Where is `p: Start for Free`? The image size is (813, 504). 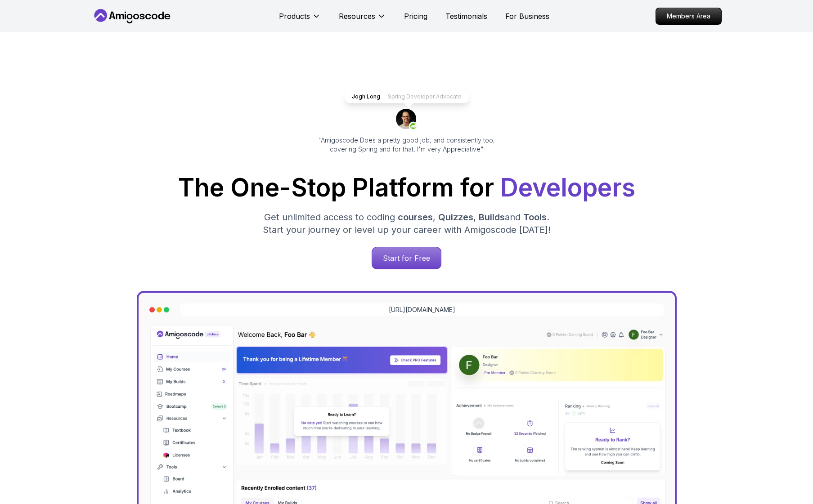 p: Start for Free is located at coordinates (406, 258).